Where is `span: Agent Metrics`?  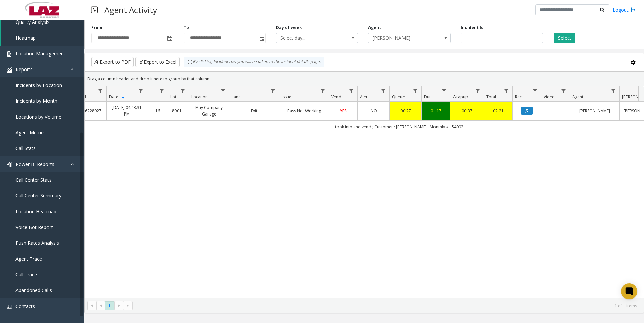 span: Agent Metrics is located at coordinates (31, 133).